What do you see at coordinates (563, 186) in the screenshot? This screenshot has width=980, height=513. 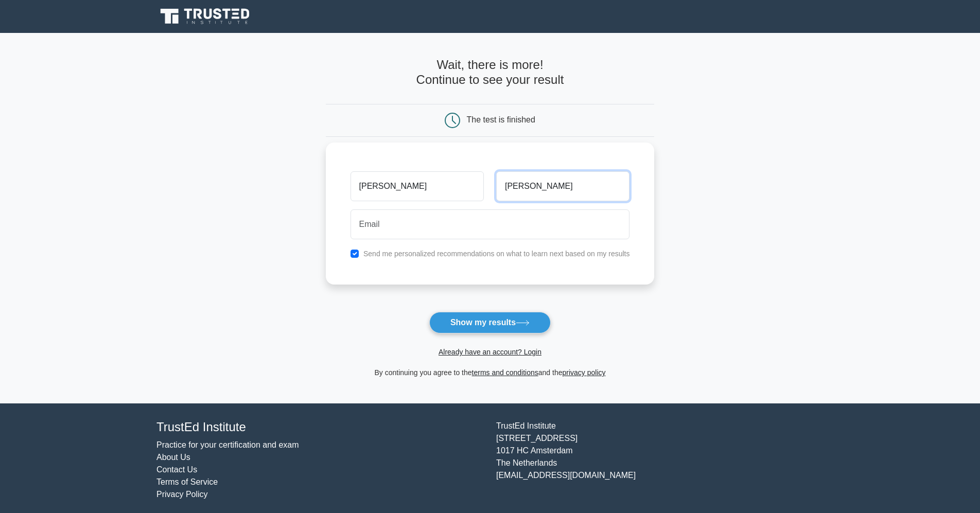 I see `input: Last name` at bounding box center [563, 186].